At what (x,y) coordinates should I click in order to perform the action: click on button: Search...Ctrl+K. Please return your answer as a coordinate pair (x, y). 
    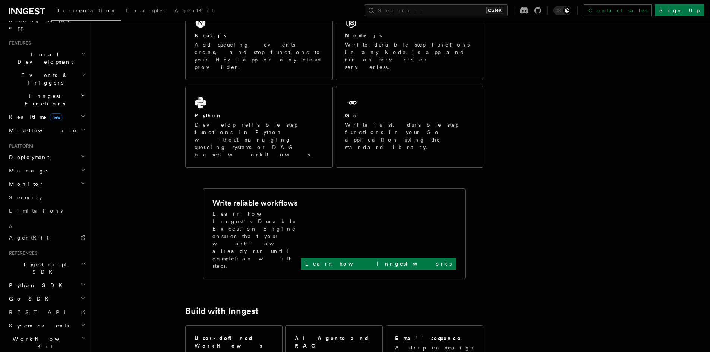
    Looking at the image, I should click on (436, 10).